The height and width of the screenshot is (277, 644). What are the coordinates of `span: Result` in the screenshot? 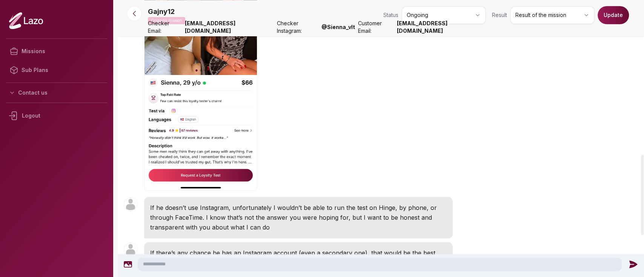 It's located at (499, 15).